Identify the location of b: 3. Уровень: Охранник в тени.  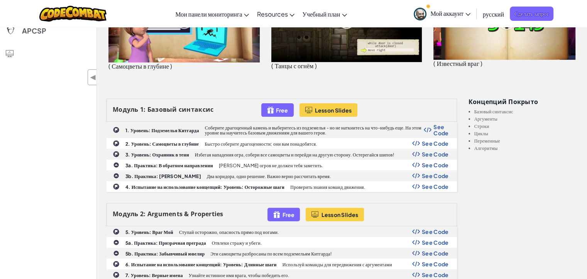
(157, 155).